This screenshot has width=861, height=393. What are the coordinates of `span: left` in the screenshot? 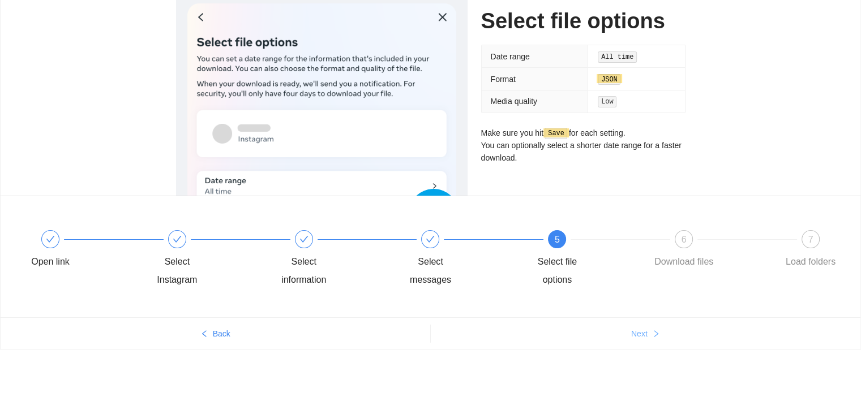 It's located at (204, 334).